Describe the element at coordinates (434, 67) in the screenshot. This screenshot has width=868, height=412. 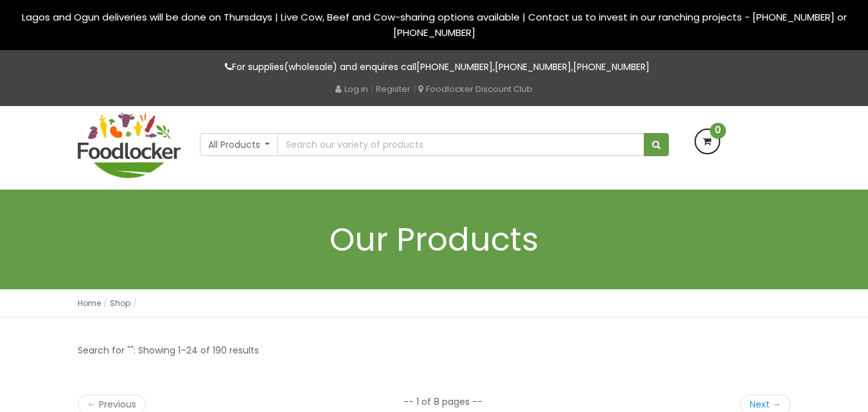
I see `p: For supplies(wholesale) and enquires call , ,` at that location.